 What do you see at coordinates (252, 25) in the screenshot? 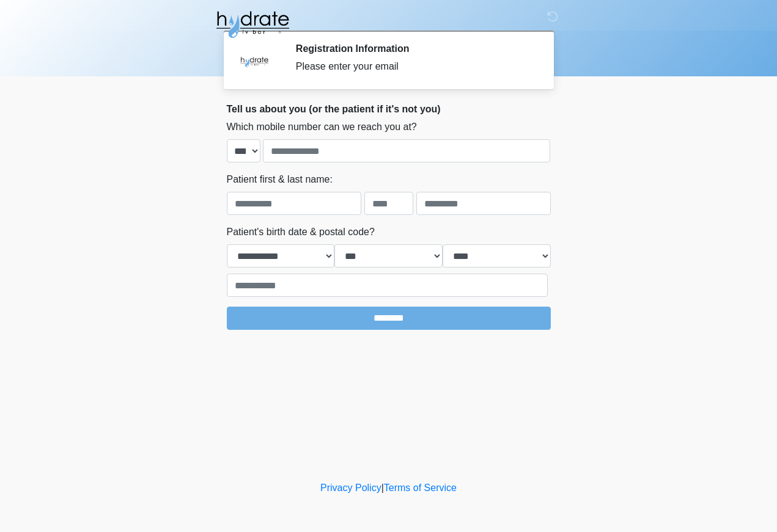
I see `img: Hydrate IV Bar - Fort Collins Logo` at bounding box center [252, 25].